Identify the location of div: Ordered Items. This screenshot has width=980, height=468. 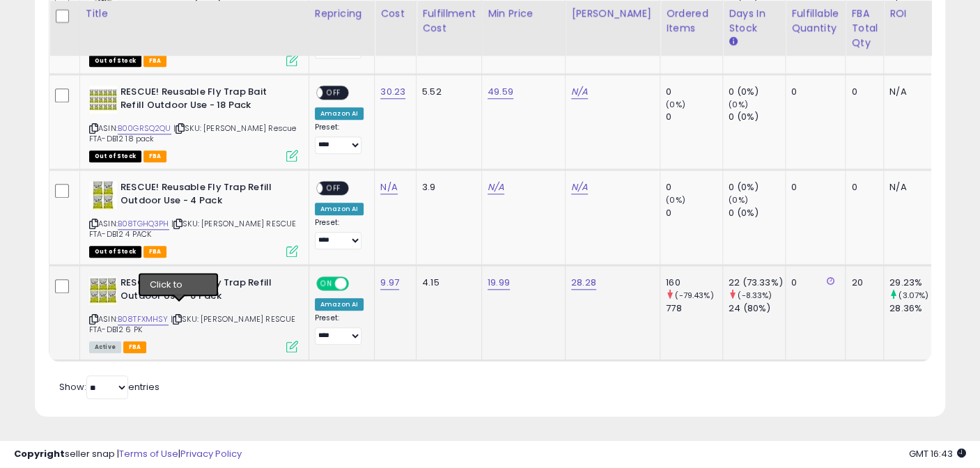
(691, 21).